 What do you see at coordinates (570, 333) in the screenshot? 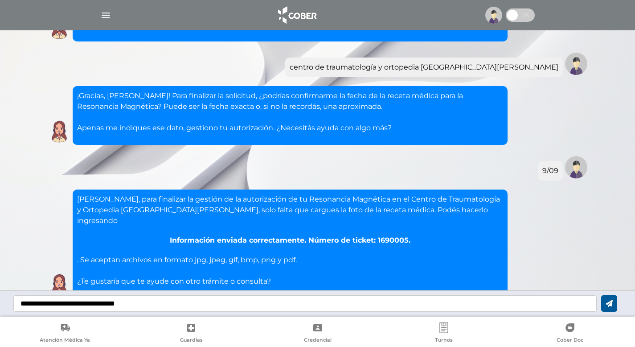
I see `a: Cober Doc` at bounding box center [570, 333].